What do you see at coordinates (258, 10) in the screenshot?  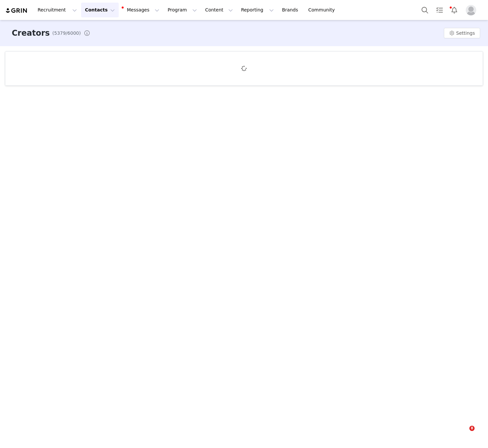 I see `button: Reporting` at bounding box center [258, 10].